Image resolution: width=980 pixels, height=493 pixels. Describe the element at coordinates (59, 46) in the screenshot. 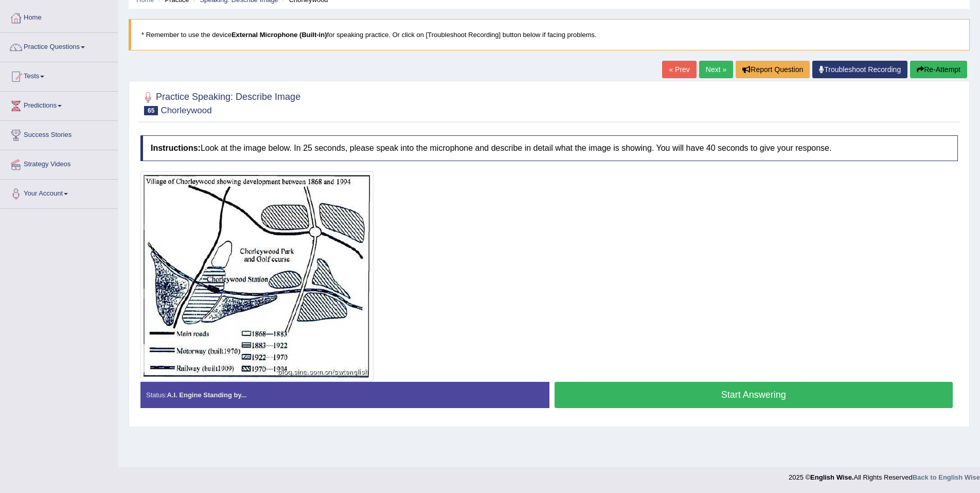

I see `a: Practice Questions` at that location.